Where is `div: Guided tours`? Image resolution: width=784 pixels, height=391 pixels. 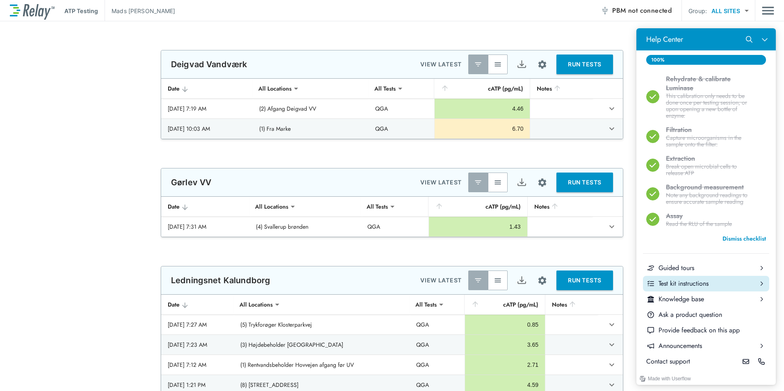
div: Guided tours is located at coordinates (70, 240).